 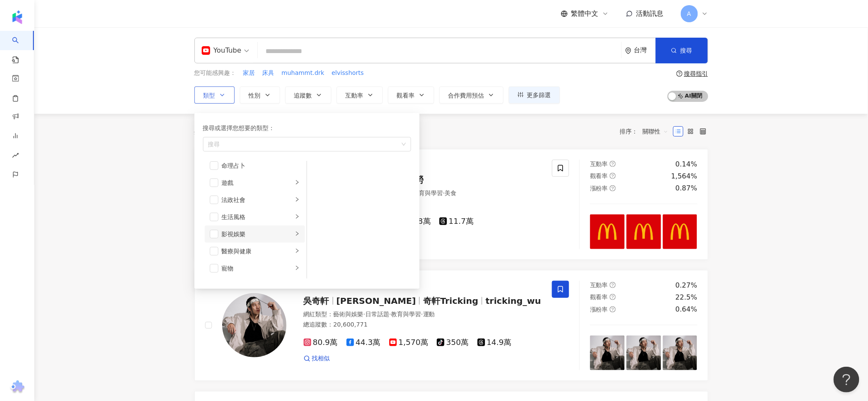 I want to click on div: 排序：, so click(x=647, y=132).